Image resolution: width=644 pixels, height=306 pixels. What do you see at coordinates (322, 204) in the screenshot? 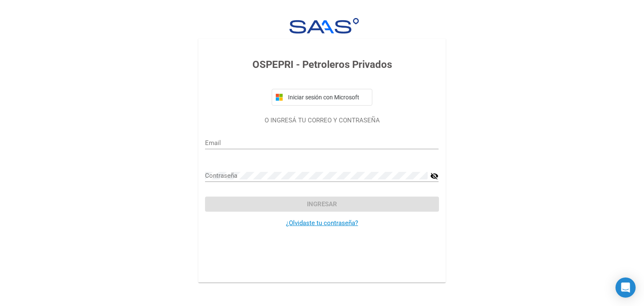
I see `button: Ingresar` at bounding box center [322, 204].